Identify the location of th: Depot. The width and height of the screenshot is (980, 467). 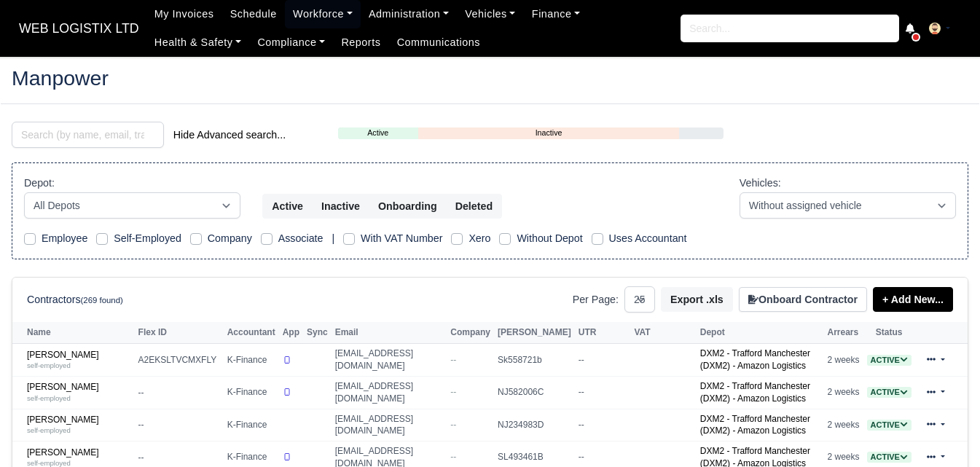
(760, 333).